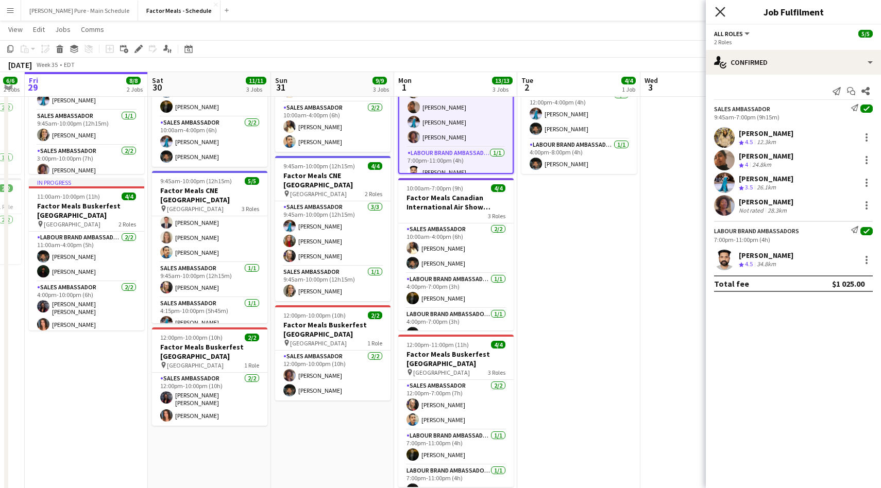 The image size is (881, 488). Describe the element at coordinates (793, 62) in the screenshot. I see `div: Confirmed` at that location.